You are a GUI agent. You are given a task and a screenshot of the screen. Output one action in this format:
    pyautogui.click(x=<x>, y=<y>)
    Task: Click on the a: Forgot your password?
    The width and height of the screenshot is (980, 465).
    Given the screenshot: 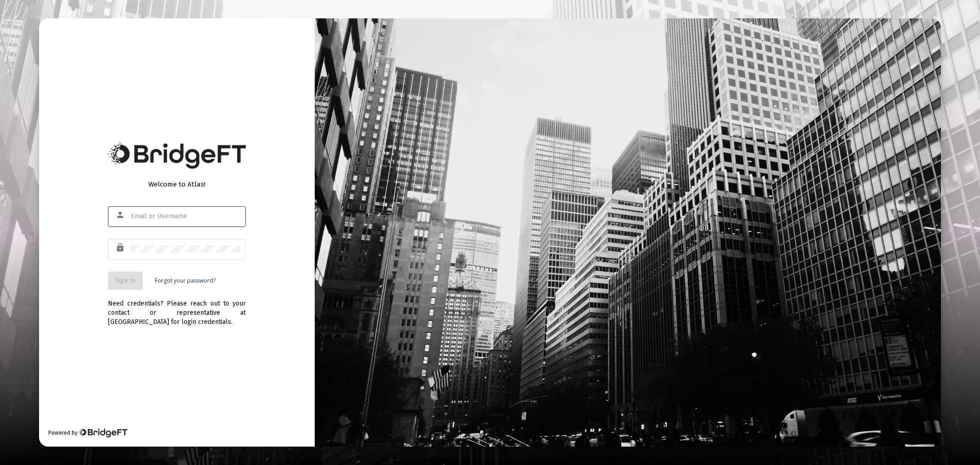 What is the action you would take?
    pyautogui.click(x=185, y=281)
    